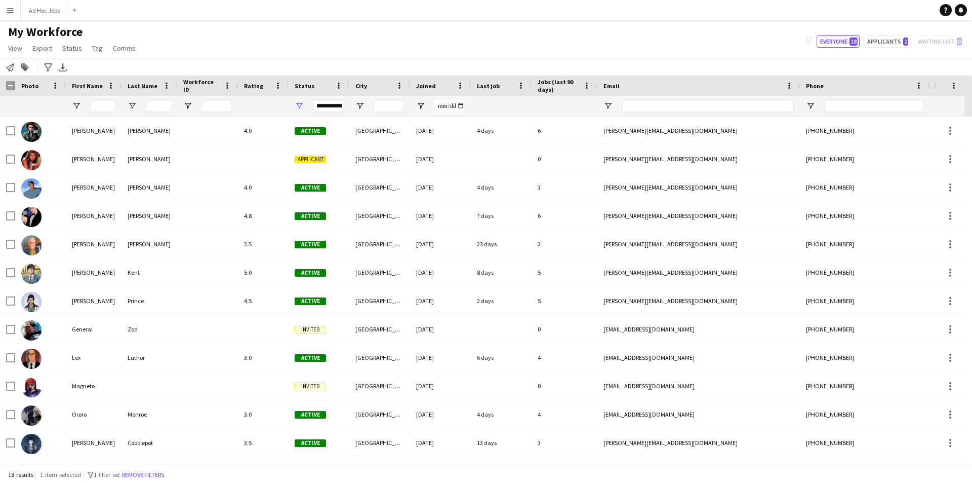 The height and width of the screenshot is (483, 972). Describe the element at coordinates (31, 415) in the screenshot. I see `img: Ororo Monroe` at that location.